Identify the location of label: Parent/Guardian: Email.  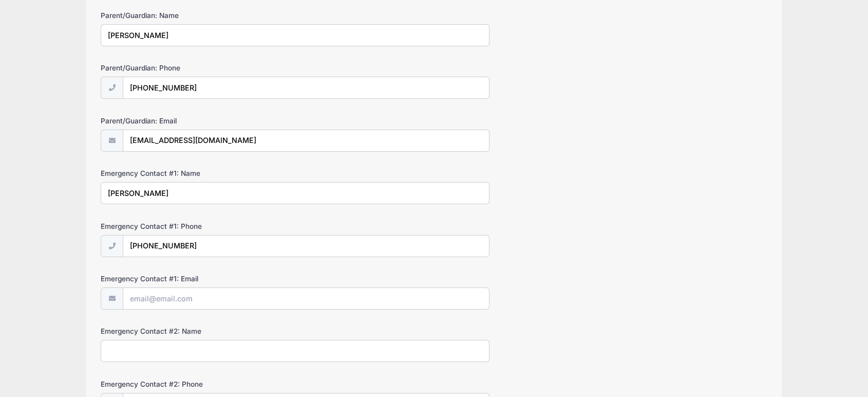
(211, 121).